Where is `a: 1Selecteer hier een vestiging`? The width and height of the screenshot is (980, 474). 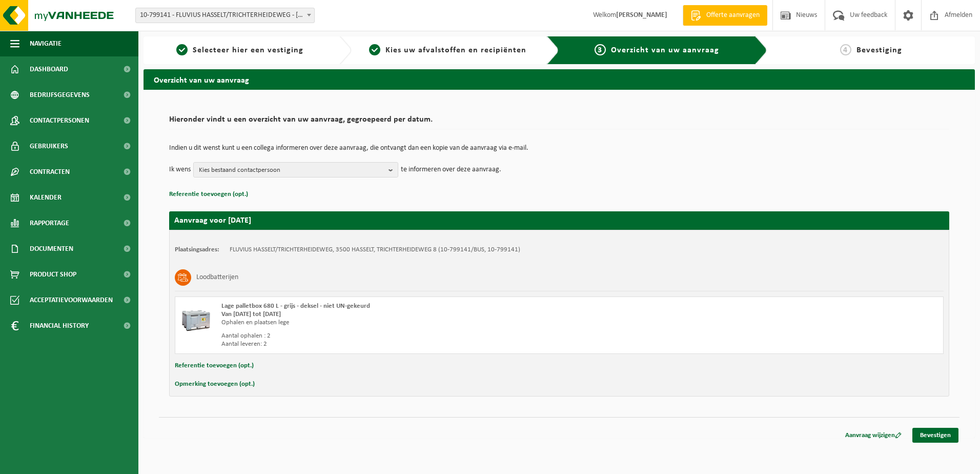
a: 1Selecteer hier een vestiging is located at coordinates (240, 50).